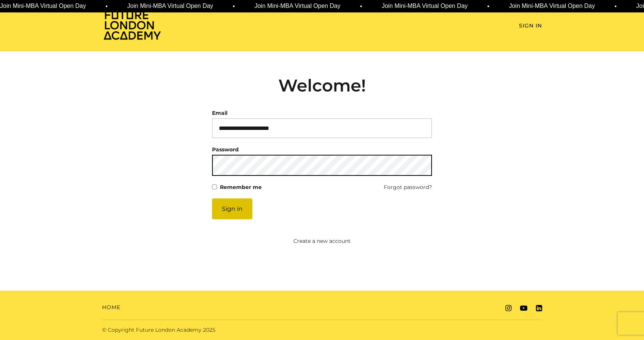 The image size is (644, 340). Describe the element at coordinates (132, 25) in the screenshot. I see `img: Home Page` at that location.